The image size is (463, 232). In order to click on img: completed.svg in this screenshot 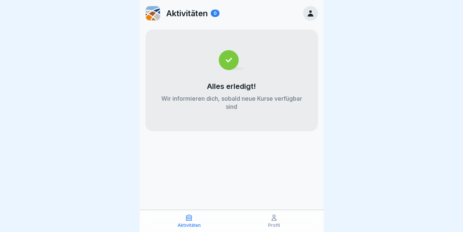, I will do `click(231, 60)`.